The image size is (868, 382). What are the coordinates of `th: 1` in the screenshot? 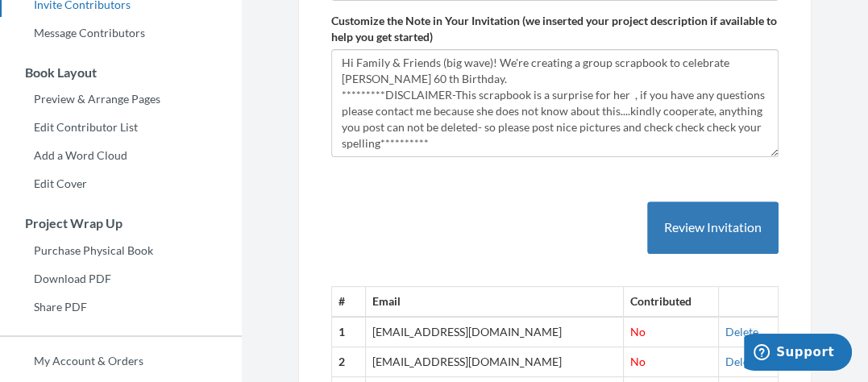 It's located at (349, 331).